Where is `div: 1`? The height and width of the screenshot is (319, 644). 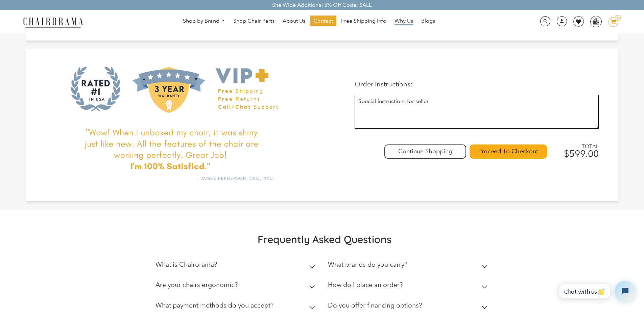 div: 1 is located at coordinates (618, 18).